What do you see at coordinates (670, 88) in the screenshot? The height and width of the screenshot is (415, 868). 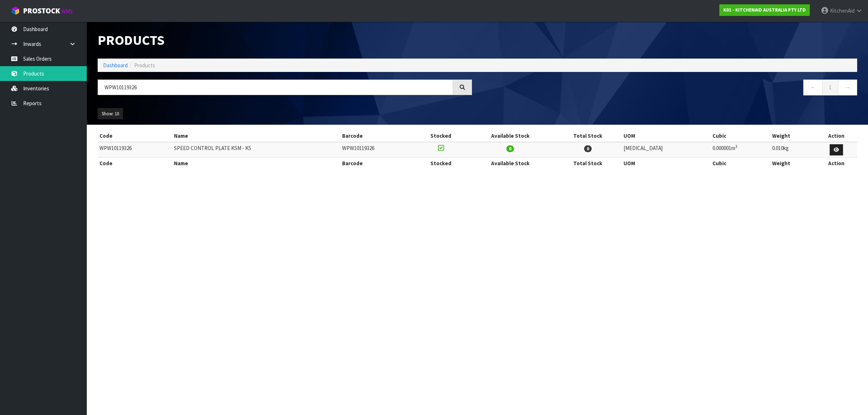 I see `nav: Page navigation` at bounding box center [670, 88].